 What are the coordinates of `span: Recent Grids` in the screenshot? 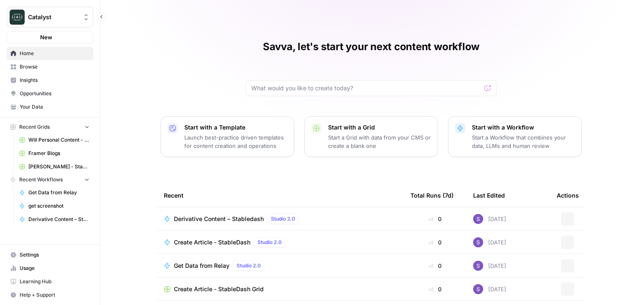 It's located at (34, 127).